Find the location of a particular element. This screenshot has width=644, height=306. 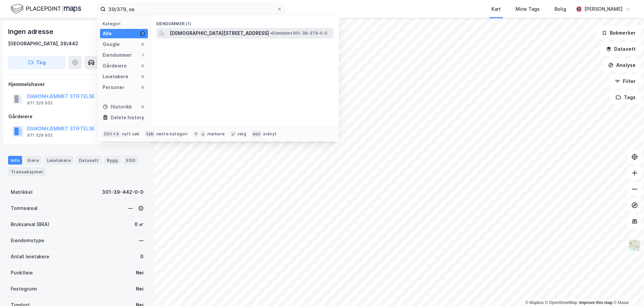

div: Info is located at coordinates (15, 160).